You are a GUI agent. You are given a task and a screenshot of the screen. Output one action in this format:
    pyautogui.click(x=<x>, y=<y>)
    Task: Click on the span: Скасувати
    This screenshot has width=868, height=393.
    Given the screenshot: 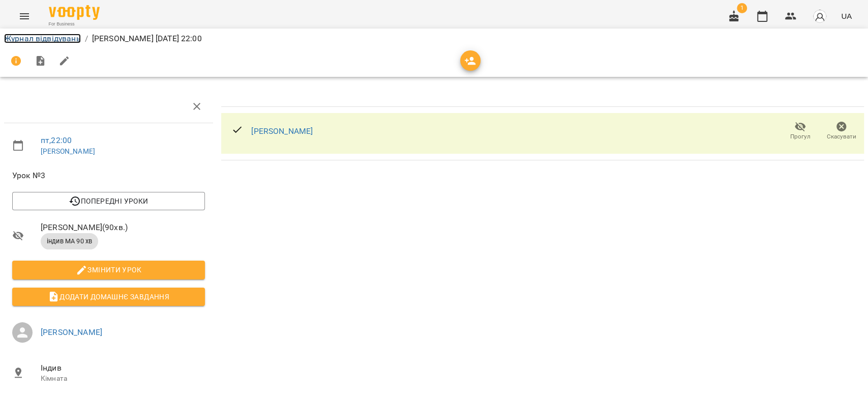 What is the action you would take?
    pyautogui.click(x=842, y=137)
    